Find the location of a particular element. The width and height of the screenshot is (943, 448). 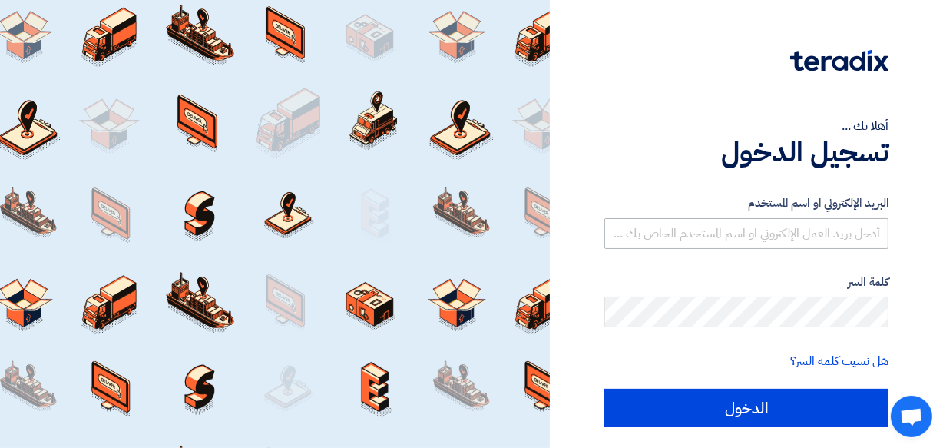

input: أدخل بريد العمل الإلكتروني او اسم المستخدم الخاص بك ... is located at coordinates (747, 233).